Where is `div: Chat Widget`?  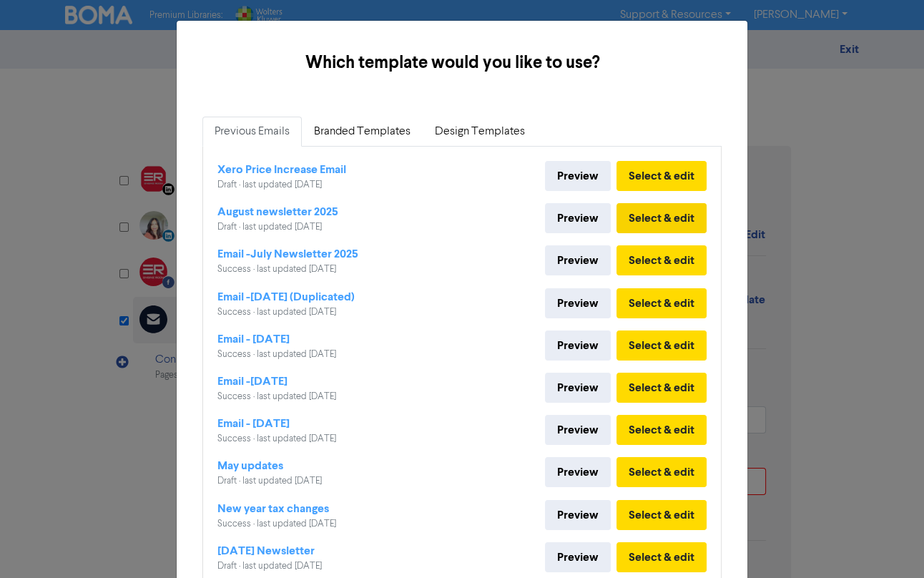 div: Chat Widget is located at coordinates (832, 500).